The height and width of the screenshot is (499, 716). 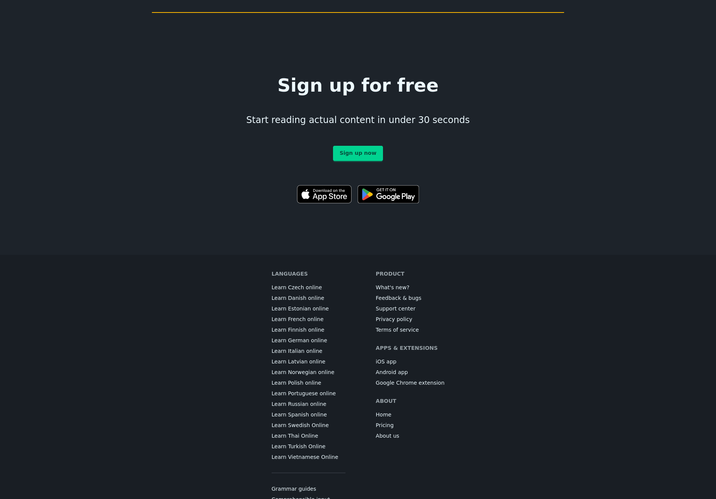 I want to click on a: Google Chrome extension, so click(x=410, y=383).